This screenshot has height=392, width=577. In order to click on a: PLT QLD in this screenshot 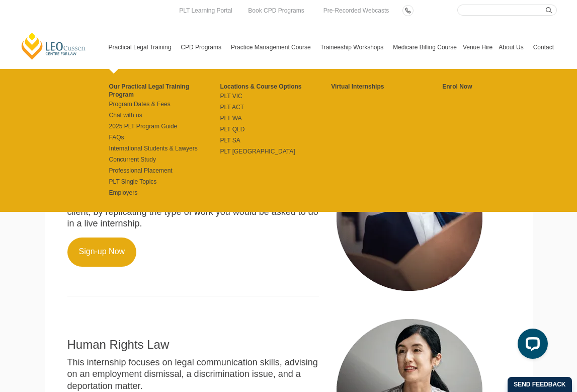, I will do `click(275, 129)`.